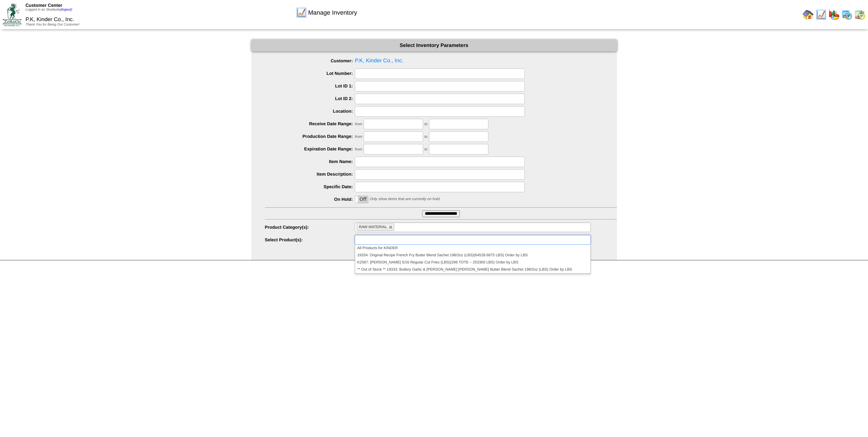 This screenshot has height=437, width=868. What do you see at coordinates (49, 9) in the screenshot?
I see `span: Logged in as Skadiyala` at bounding box center [49, 9].